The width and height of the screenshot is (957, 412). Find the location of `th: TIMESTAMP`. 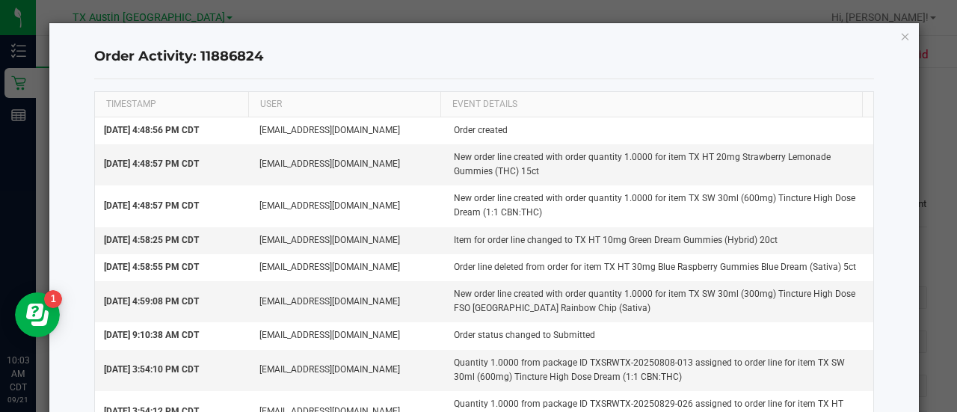

th: TIMESTAMP is located at coordinates (171, 105).